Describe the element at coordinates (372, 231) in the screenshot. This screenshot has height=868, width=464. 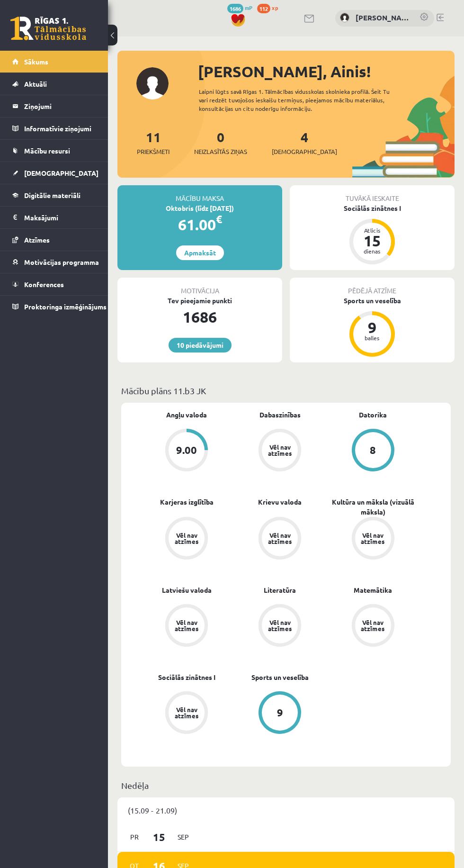
I see `div: Atlicis` at that location.